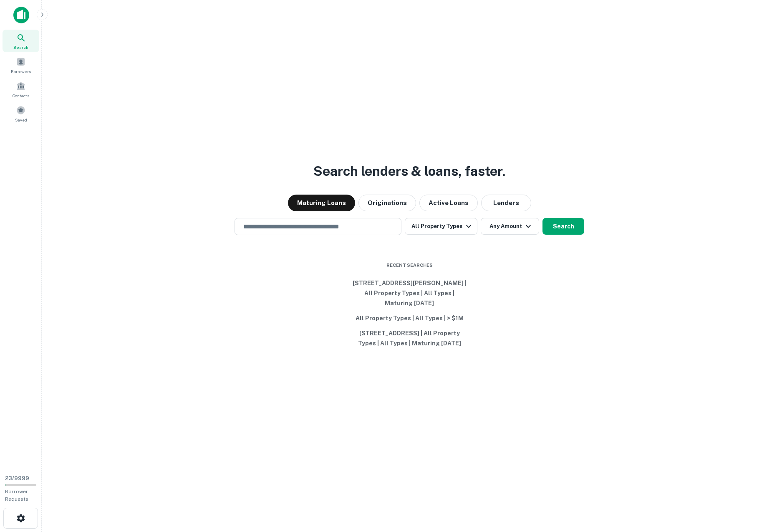 This screenshot has width=777, height=532. Describe the element at coordinates (441, 226) in the screenshot. I see `button: All Property Types` at that location.